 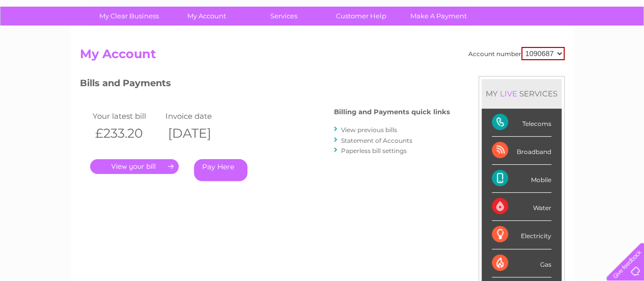 I want to click on img: logo.png, so click(x=48, y=42).